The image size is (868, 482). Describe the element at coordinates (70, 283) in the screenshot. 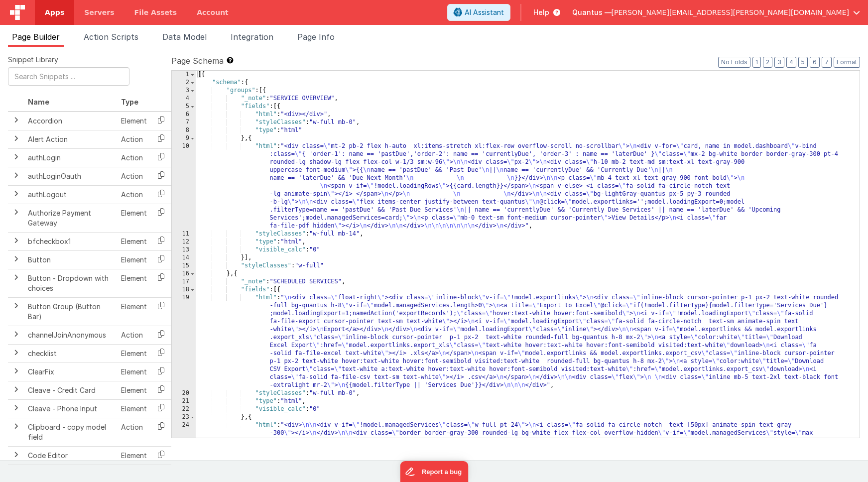

I see `td: Button - Dropdown with choices` at that location.